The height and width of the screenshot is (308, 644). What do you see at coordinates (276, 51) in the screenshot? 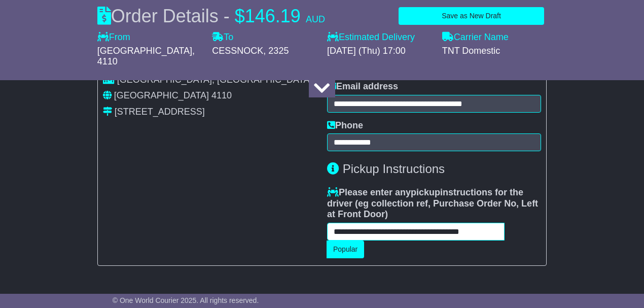
I see `span: , 2325` at bounding box center [276, 51].